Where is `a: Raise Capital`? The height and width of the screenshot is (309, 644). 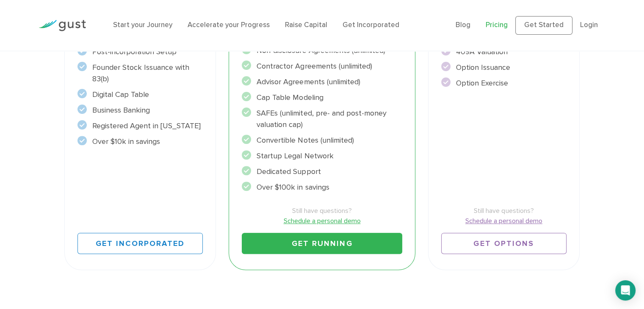 a: Raise Capital is located at coordinates (306, 25).